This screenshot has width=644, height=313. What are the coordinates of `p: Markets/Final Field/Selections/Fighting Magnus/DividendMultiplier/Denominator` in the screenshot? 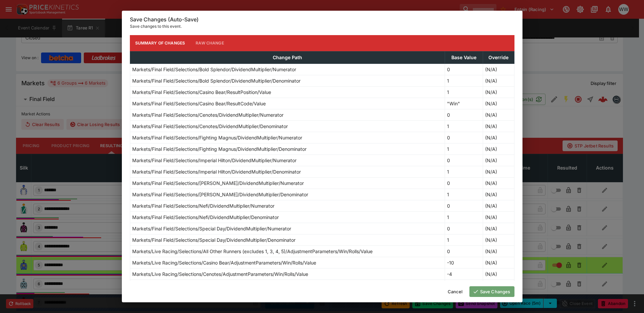 It's located at (219, 149).